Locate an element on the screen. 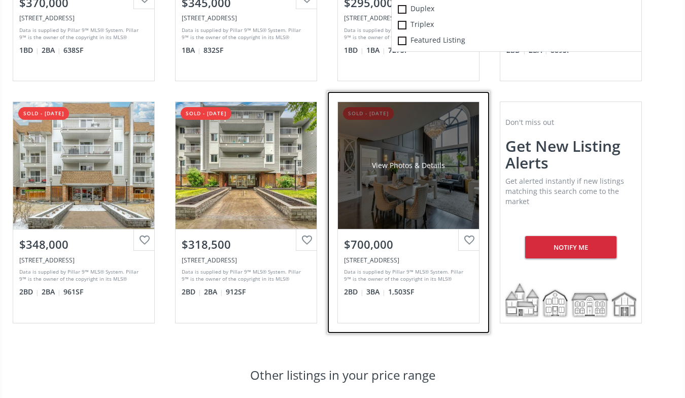 This screenshot has height=398, width=685. div: Notify me is located at coordinates (571, 247).